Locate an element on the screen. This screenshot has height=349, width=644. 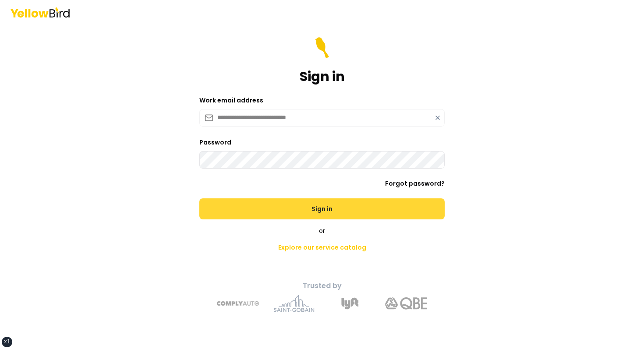
a: Forgot password? is located at coordinates (415, 183).